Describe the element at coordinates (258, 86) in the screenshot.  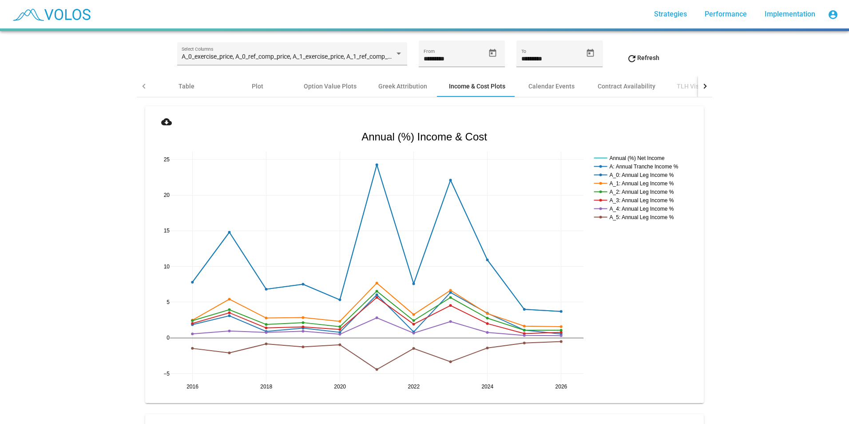
I see `div: Plot` at that location.